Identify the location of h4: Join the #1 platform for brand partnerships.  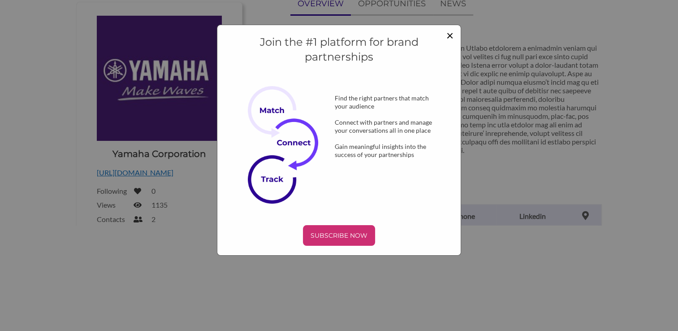
(339, 49).